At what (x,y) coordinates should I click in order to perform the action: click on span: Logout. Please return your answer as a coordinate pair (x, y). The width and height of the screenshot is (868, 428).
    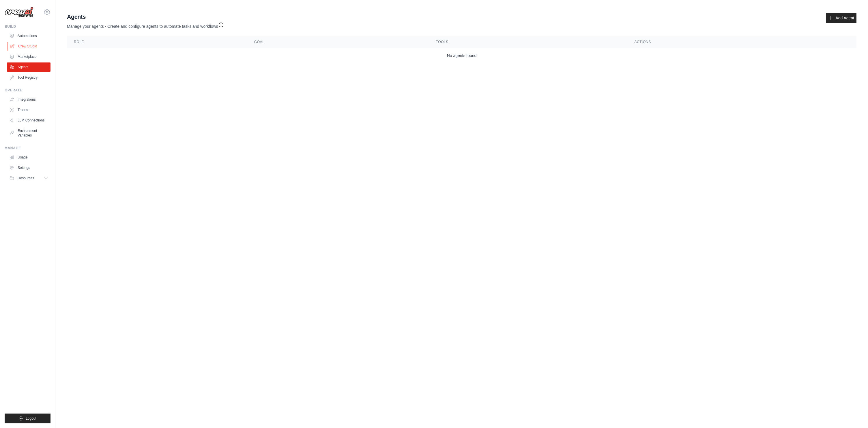
    Looking at the image, I should click on (31, 418).